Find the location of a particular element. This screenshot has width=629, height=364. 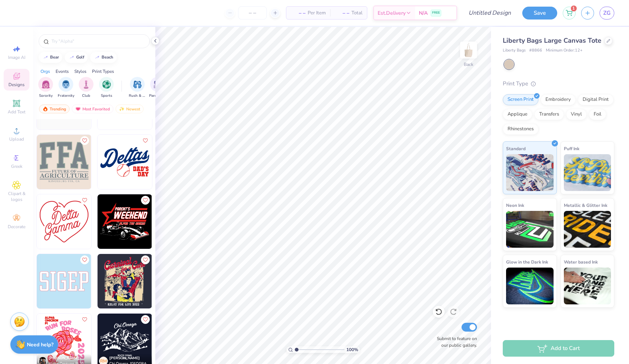

div: Embroidery is located at coordinates (558, 100).